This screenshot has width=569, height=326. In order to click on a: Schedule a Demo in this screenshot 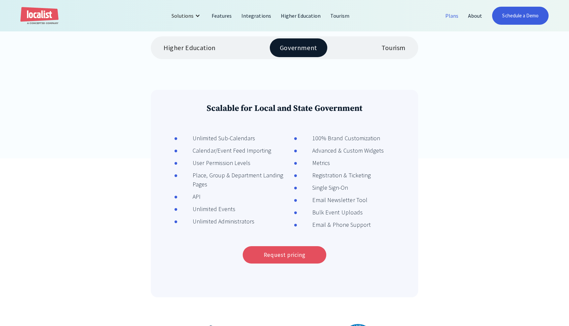, I will do `click(520, 16)`.